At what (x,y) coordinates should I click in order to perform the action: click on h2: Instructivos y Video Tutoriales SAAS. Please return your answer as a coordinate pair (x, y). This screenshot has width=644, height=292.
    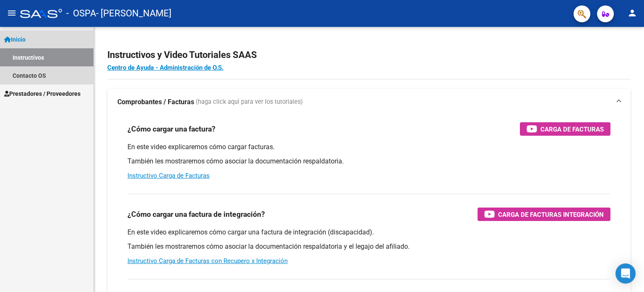
    Looking at the image, I should click on (369, 55).